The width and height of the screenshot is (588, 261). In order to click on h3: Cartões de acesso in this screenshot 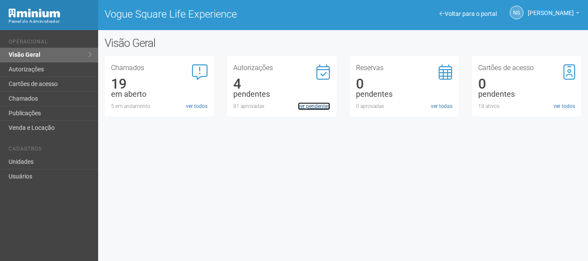, I will do `click(526, 68)`.